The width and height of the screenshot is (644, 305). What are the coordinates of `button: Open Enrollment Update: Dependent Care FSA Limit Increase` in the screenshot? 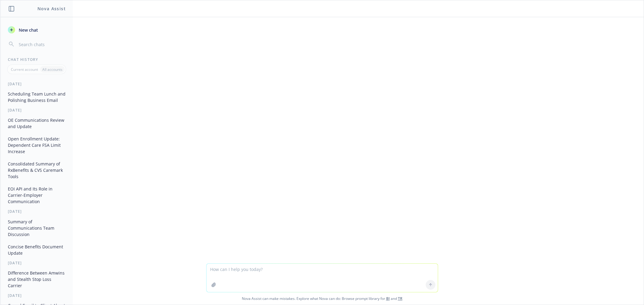 It's located at (37, 145).